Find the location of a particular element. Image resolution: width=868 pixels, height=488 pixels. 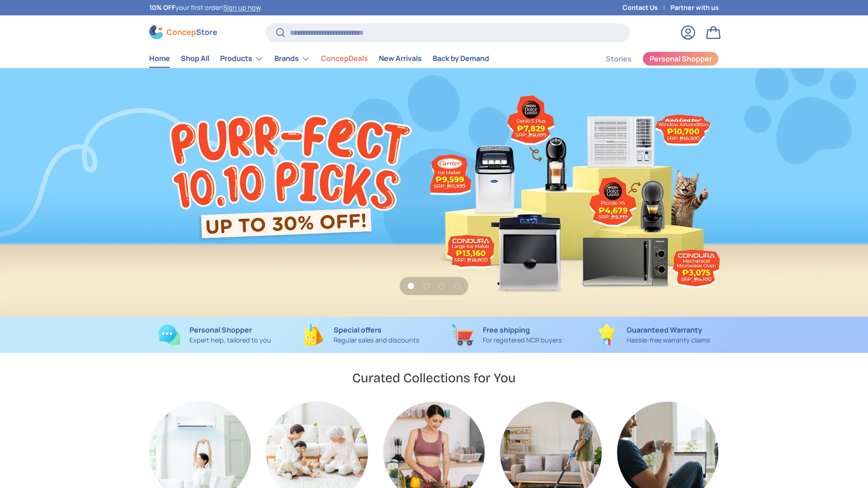

span: Personal Shopper is located at coordinates (681, 59).